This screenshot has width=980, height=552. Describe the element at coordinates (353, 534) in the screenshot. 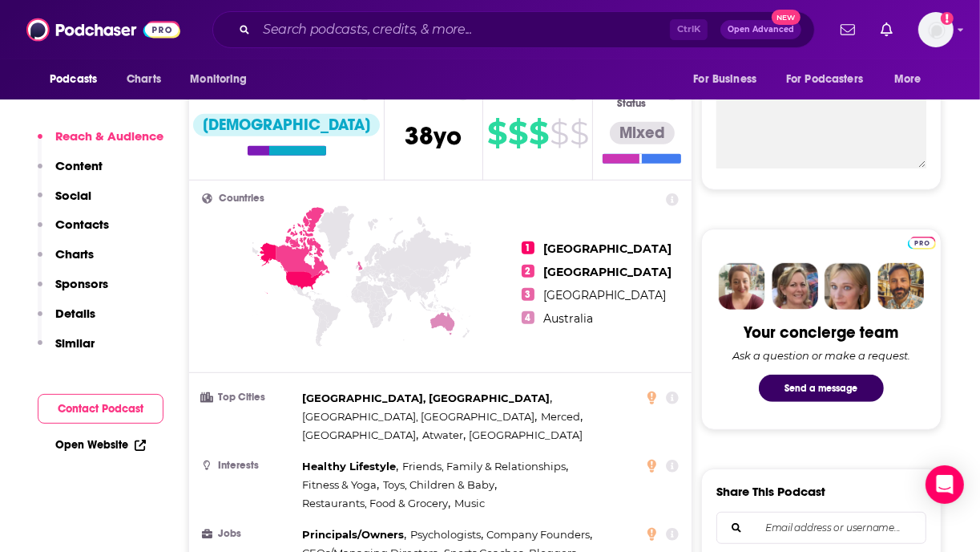

I see `span: Principals/Owners` at that location.